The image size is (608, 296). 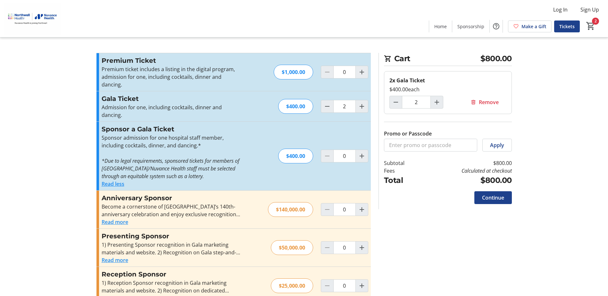 What do you see at coordinates (345, 210) in the screenshot?
I see `input: Anniversary Sponsor Quantity` at bounding box center [345, 210].